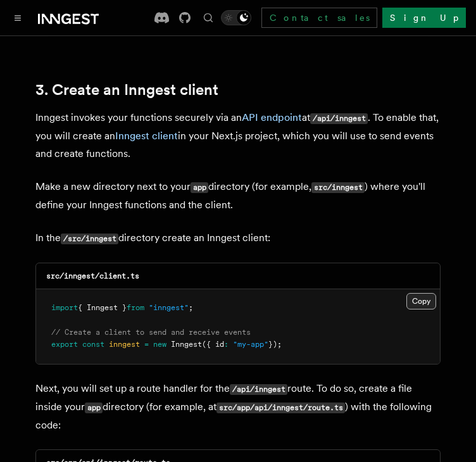  What do you see at coordinates (238, 238) in the screenshot?
I see `p: In the directory create an Inngest client:` at bounding box center [238, 238].